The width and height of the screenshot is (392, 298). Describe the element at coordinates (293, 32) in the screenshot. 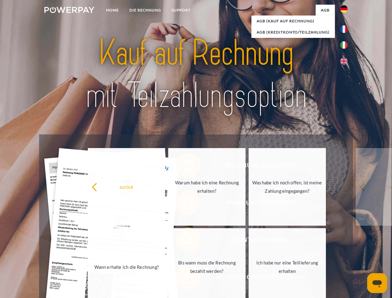

I see `a: AGB (Kreditkonto/Teilzahlung)` at that location.